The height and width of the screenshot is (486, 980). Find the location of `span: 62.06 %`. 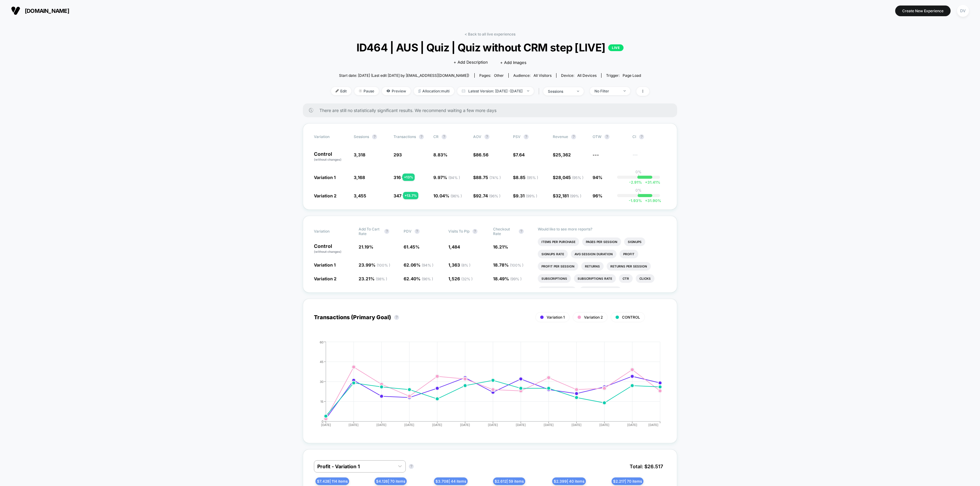

span: 62.06 % is located at coordinates (418, 265).